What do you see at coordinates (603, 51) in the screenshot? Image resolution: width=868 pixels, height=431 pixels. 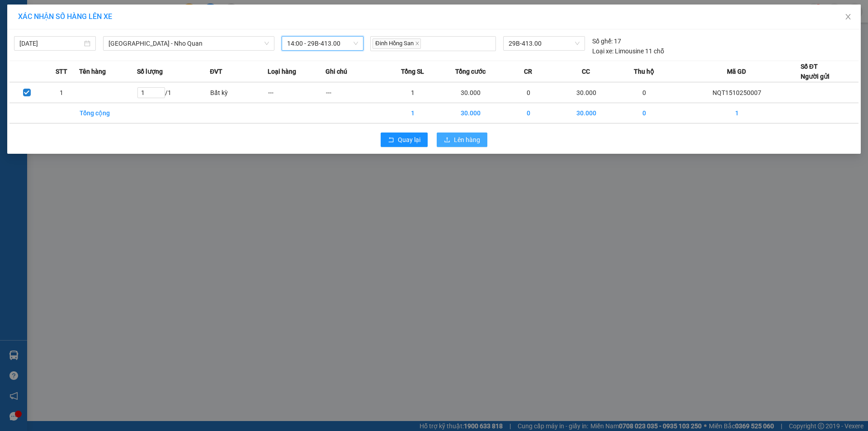 I see `span: Loại xe:` at bounding box center [603, 51].